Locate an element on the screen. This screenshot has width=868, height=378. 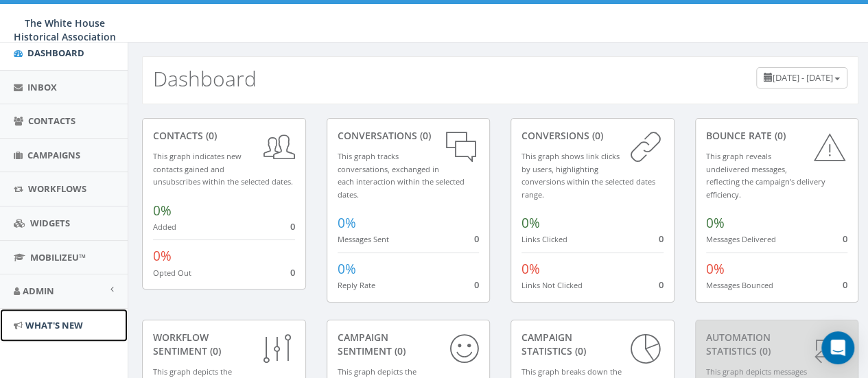
div: contacts is located at coordinates (224, 136).